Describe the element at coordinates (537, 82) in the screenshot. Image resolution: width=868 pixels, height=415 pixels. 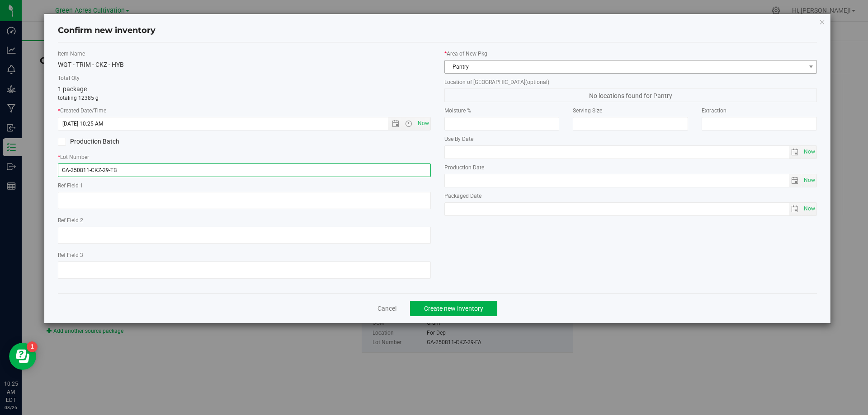
I see `span: (optional)` at that location.